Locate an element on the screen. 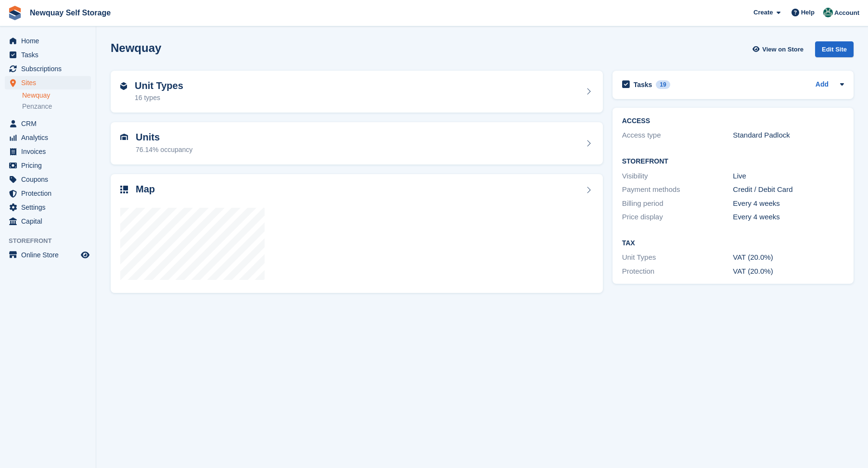  div: Visibility is located at coordinates (678, 176).